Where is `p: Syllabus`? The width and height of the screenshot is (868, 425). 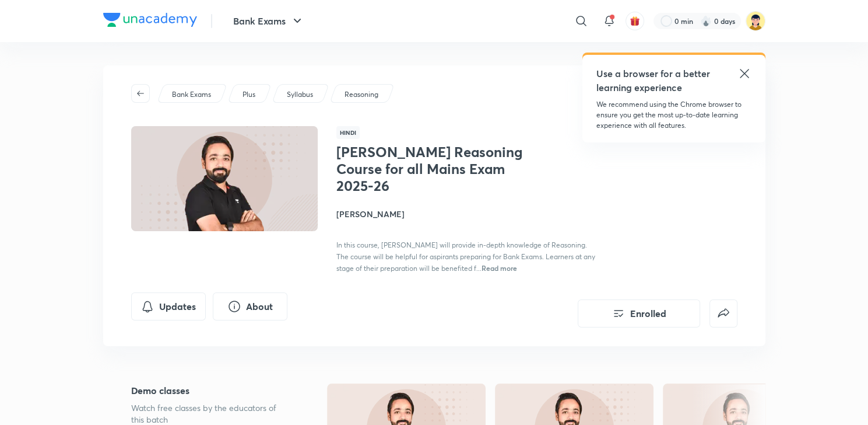
p: Syllabus is located at coordinates (300, 95).